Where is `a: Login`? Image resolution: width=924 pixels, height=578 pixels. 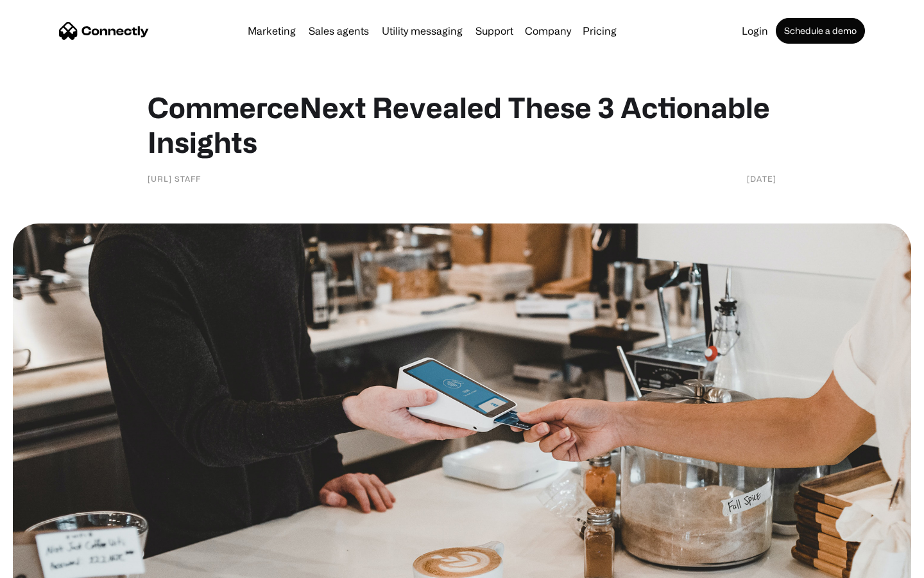
a: Login is located at coordinates (755, 31).